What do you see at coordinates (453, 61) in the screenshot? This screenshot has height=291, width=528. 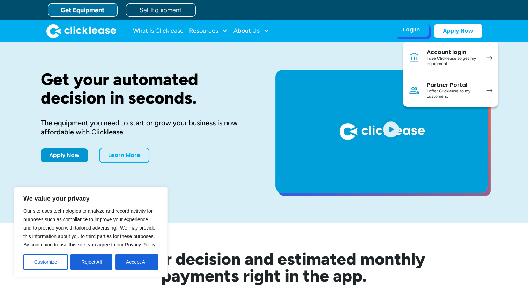 I see `div: I use Clicklease to get my equipment` at bounding box center [453, 61].